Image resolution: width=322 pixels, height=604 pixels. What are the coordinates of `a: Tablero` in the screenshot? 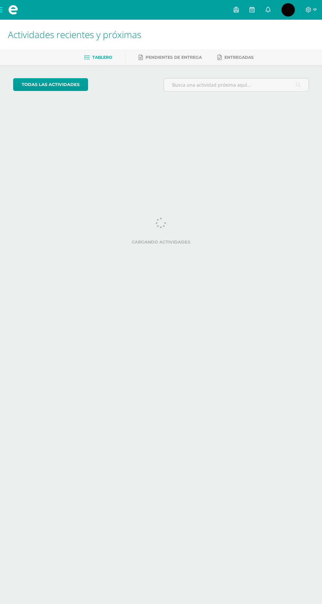 It's located at (98, 57).